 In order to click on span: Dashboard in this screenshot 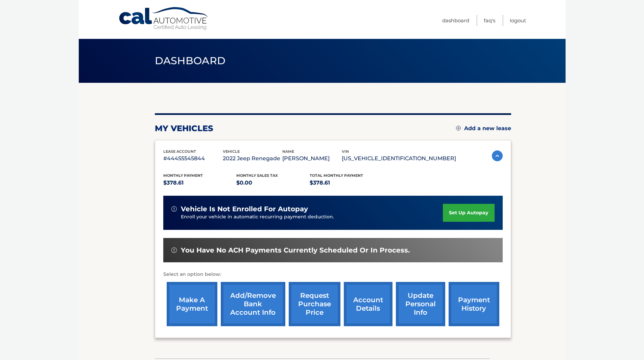, I will do `click(190, 60)`.